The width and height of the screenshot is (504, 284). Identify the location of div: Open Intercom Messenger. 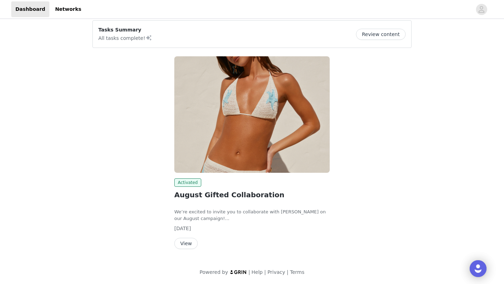
(478, 269).